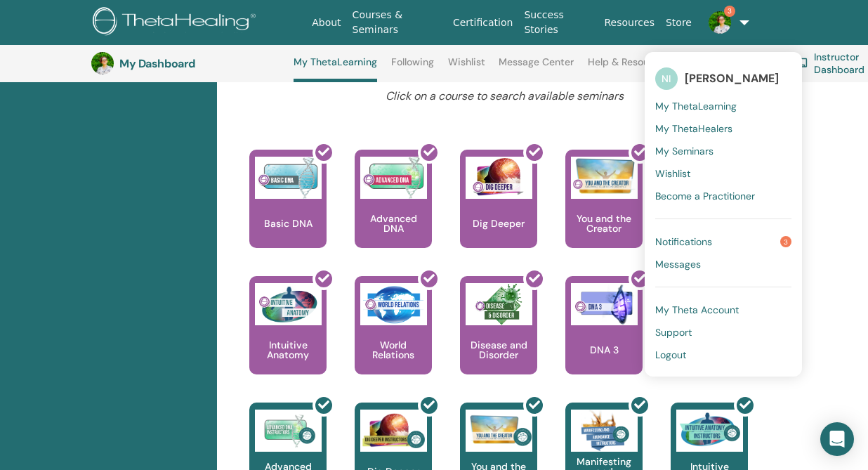 The width and height of the screenshot is (868, 470). Describe the element at coordinates (723, 214) in the screenshot. I see `ul: 3` at that location.